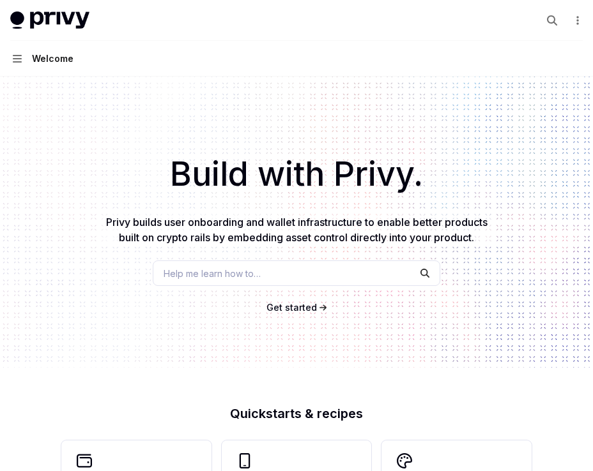  Describe the element at coordinates (291, 308) in the screenshot. I see `a: Get started` at that location.